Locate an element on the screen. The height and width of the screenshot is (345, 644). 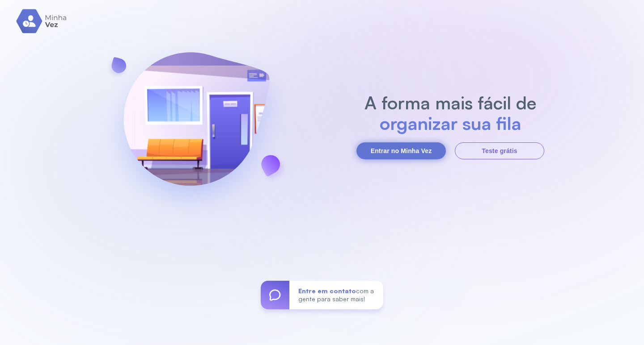
h2: A forma mais fácil de is located at coordinates (451, 102).